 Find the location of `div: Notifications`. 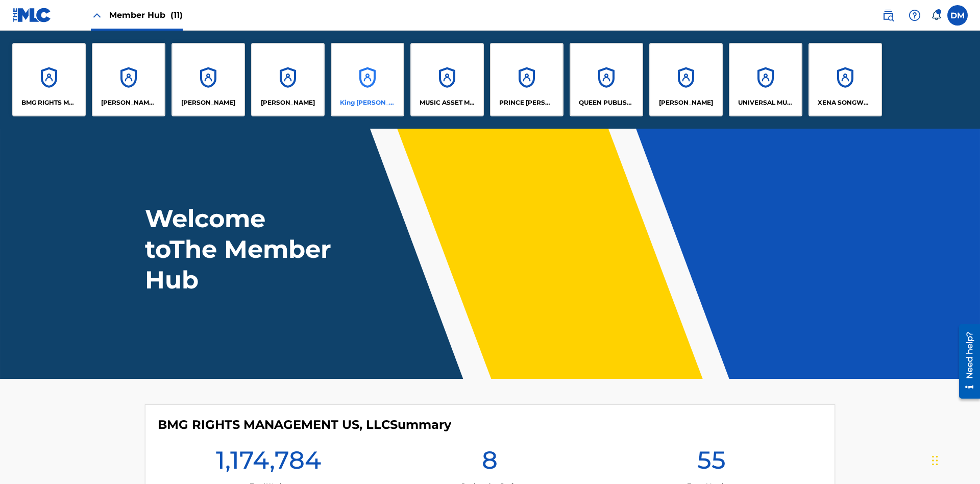

div: Notifications is located at coordinates (936, 15).